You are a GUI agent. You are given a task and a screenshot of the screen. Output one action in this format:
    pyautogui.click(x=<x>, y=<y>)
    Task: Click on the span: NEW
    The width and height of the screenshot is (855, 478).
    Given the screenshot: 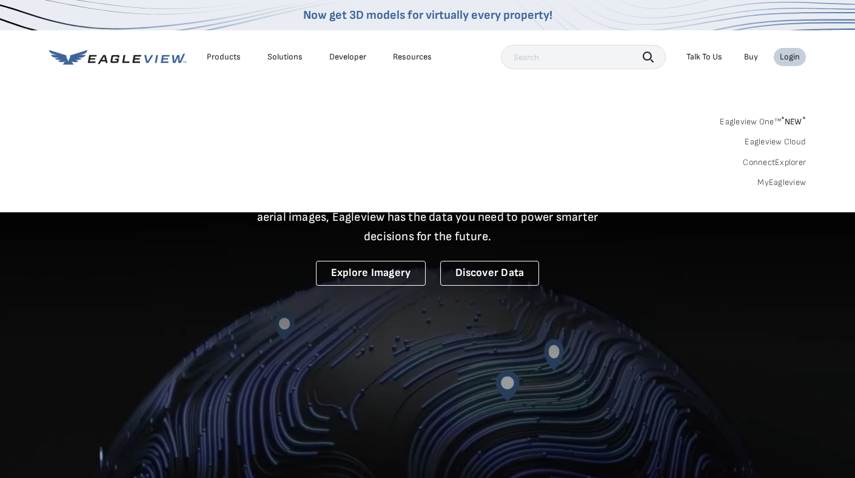 What is the action you would take?
    pyautogui.click(x=793, y=121)
    